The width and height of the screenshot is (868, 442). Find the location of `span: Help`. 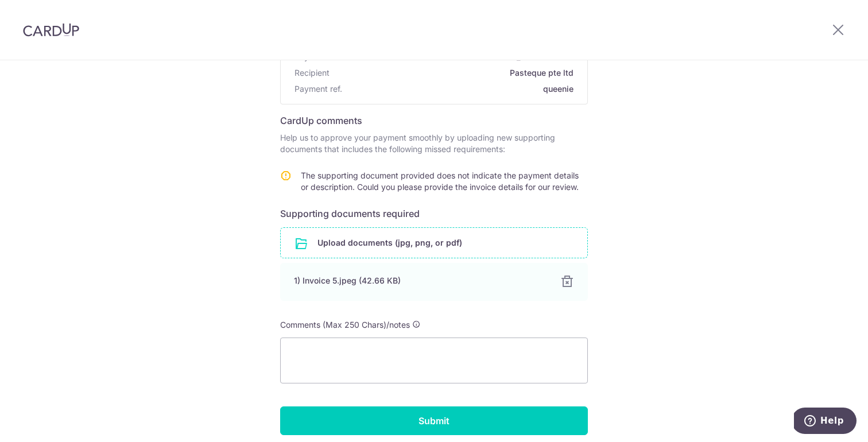

span: Help is located at coordinates (38, 13).